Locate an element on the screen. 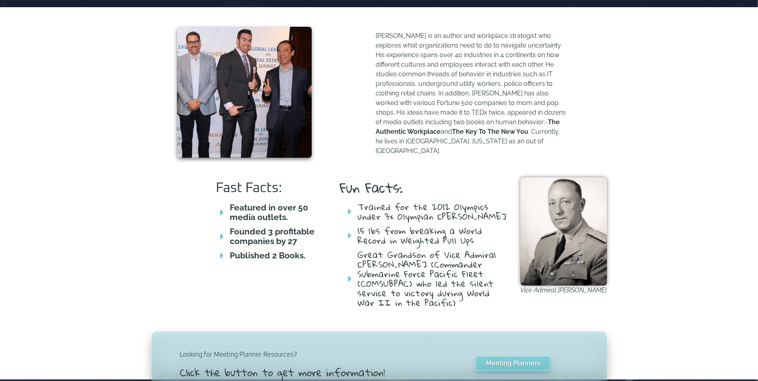  h2: Fast Facts: is located at coordinates (270, 188).